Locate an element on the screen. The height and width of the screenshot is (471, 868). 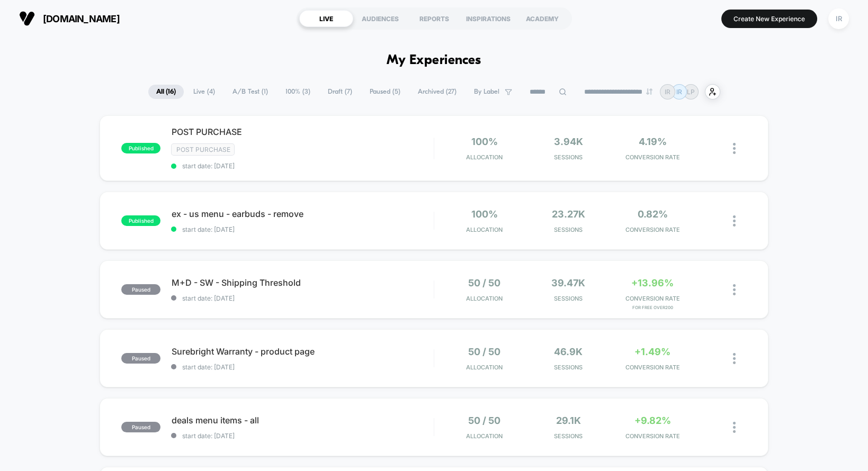
div: ACADEMY is located at coordinates (542, 18).